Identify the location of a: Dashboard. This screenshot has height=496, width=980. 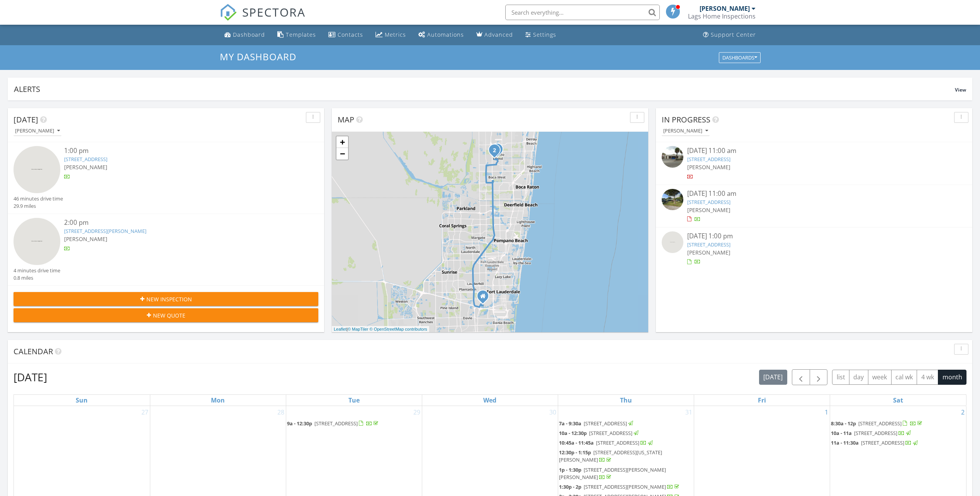
(244, 35).